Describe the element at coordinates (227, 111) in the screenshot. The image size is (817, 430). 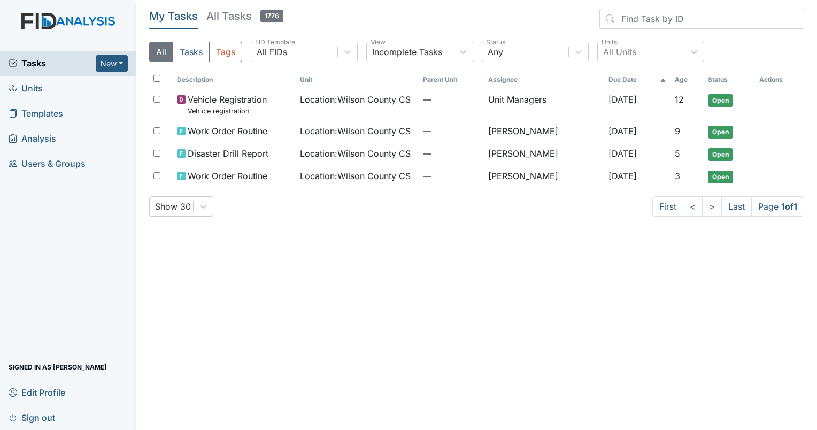
I see `small: Vehicle registration` at that location.